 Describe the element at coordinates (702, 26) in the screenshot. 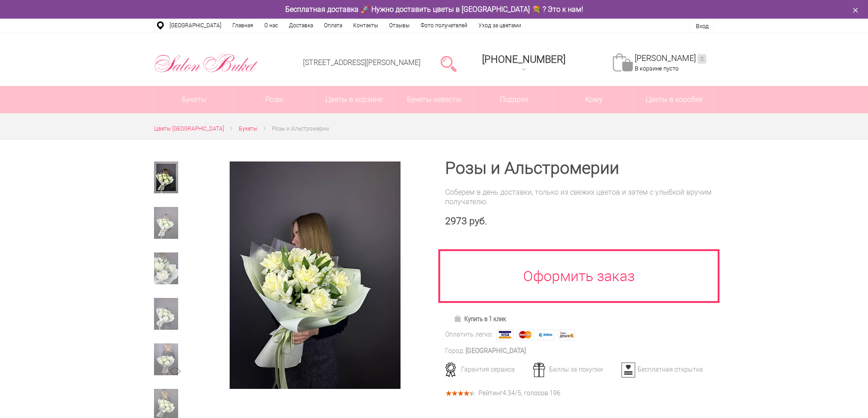

I see `a: Вход` at that location.